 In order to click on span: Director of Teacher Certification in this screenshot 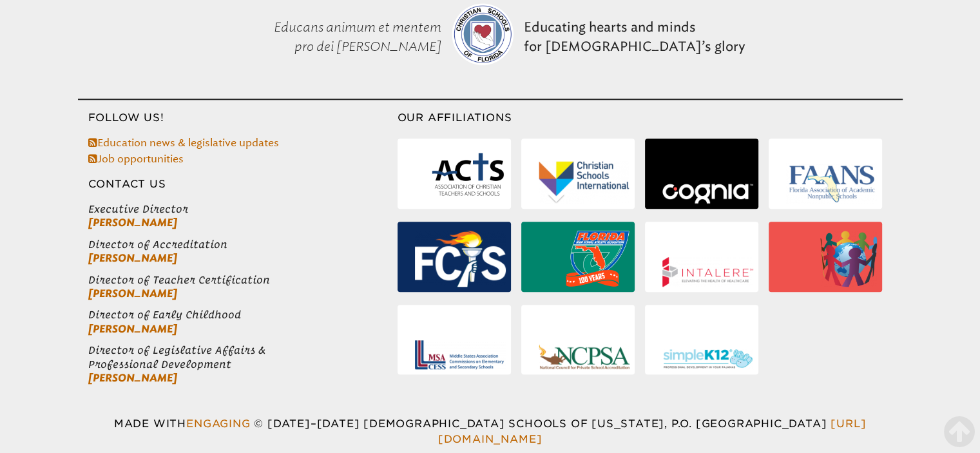, I will do `click(243, 279)`.